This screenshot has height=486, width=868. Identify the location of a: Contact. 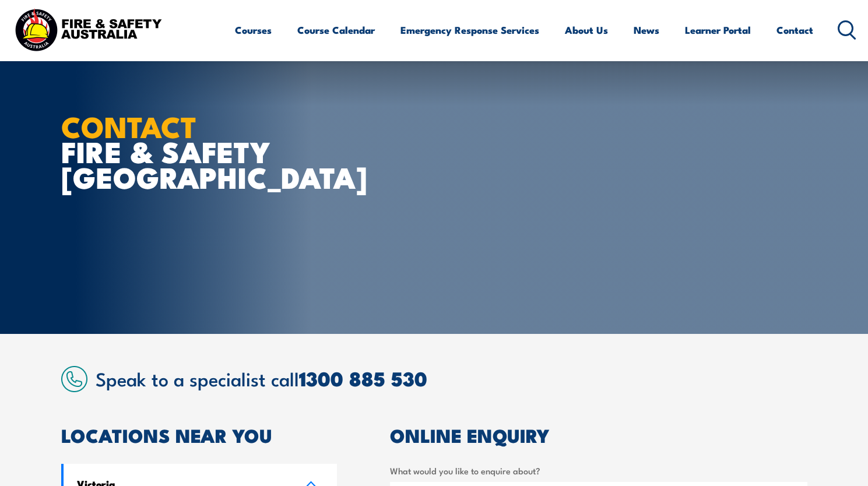
(795, 29).